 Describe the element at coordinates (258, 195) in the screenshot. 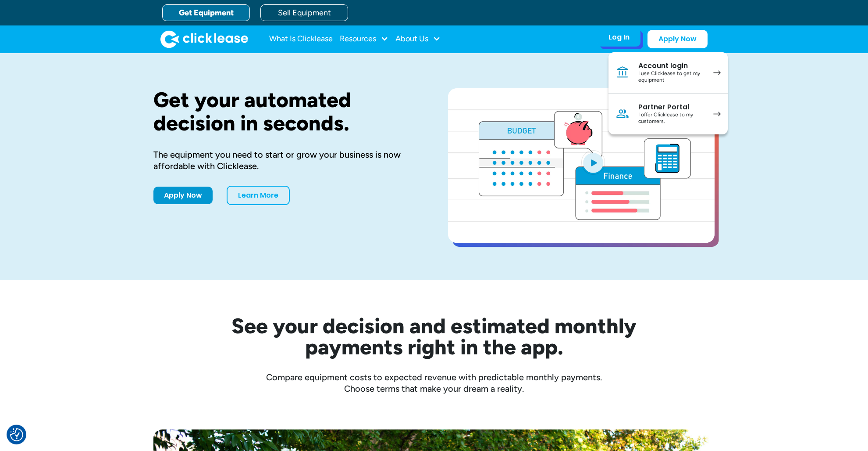

I see `a: Learn More` at that location.